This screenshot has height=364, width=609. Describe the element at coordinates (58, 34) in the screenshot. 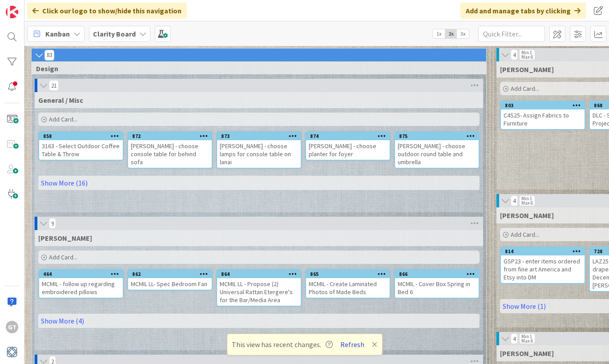

I see `span: Kanban` at that location.